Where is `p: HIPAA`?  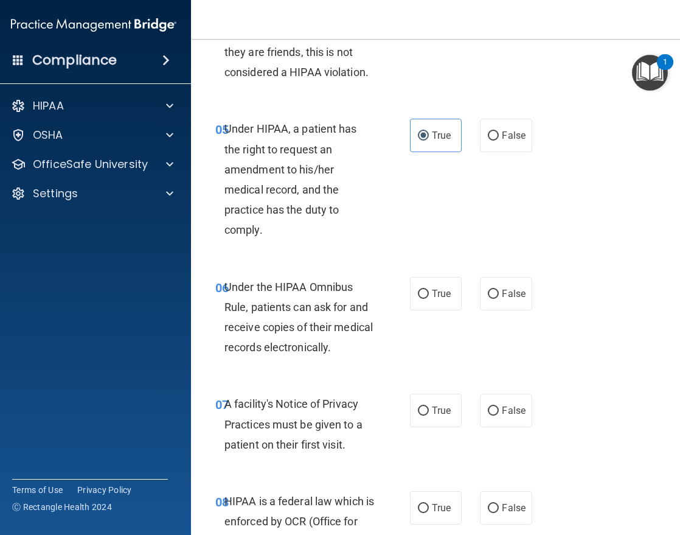 p: HIPAA is located at coordinates (48, 106).